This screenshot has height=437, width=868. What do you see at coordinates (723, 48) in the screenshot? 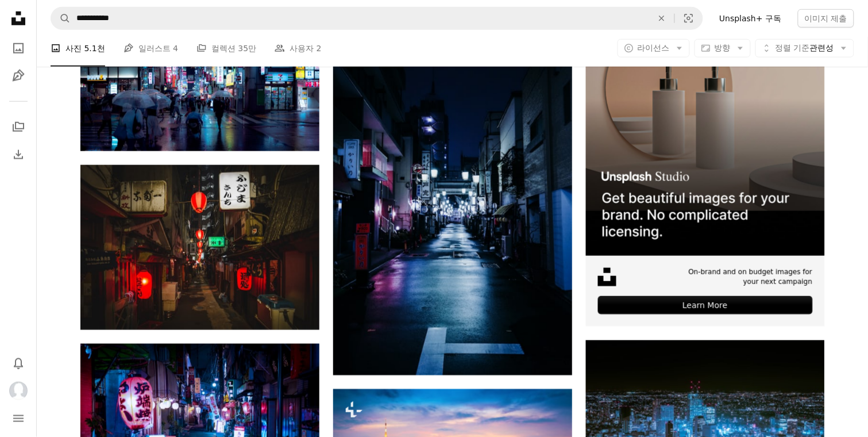
I see `button: 방향` at bounding box center [723, 48].